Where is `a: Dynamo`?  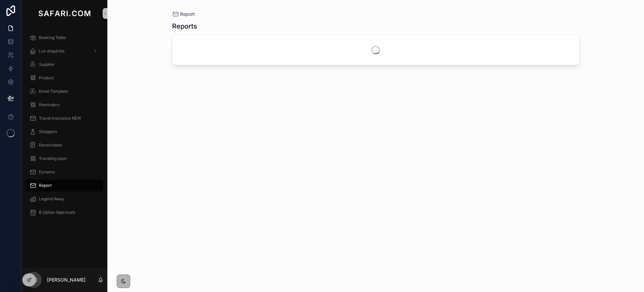
a: Dynamo is located at coordinates (64, 172).